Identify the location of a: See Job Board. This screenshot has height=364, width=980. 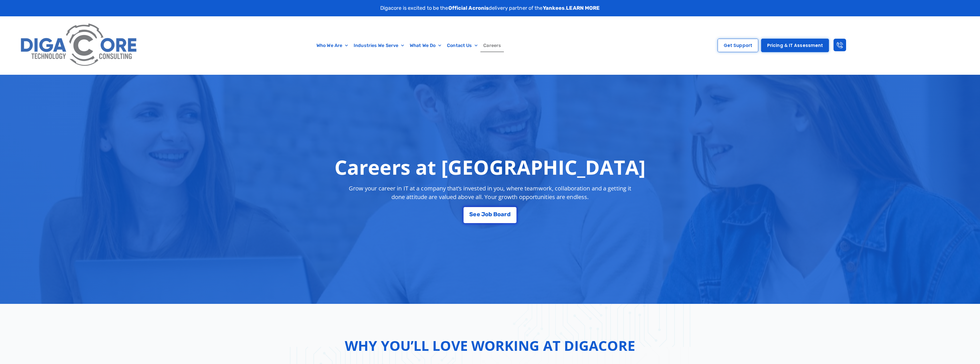
(490, 215).